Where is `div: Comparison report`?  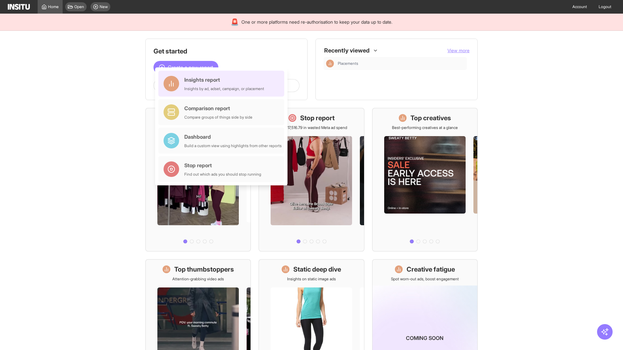 div: Comparison report is located at coordinates (218, 108).